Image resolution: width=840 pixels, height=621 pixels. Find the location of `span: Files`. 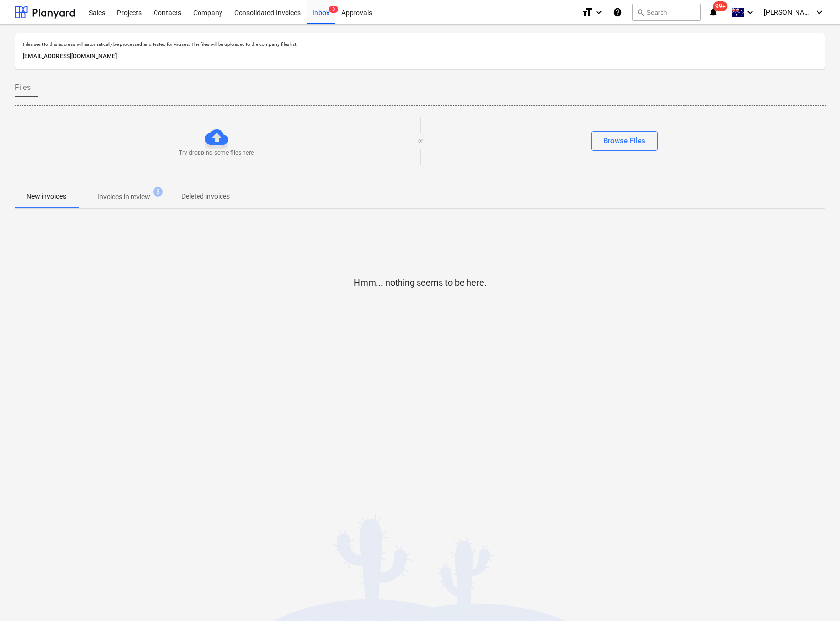

span: Files is located at coordinates (22, 87).